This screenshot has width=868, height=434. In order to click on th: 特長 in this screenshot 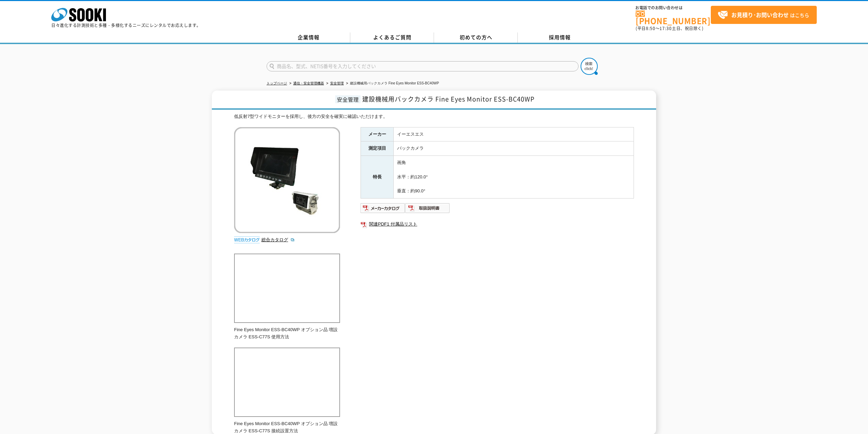, I will do `click(377, 177)`.